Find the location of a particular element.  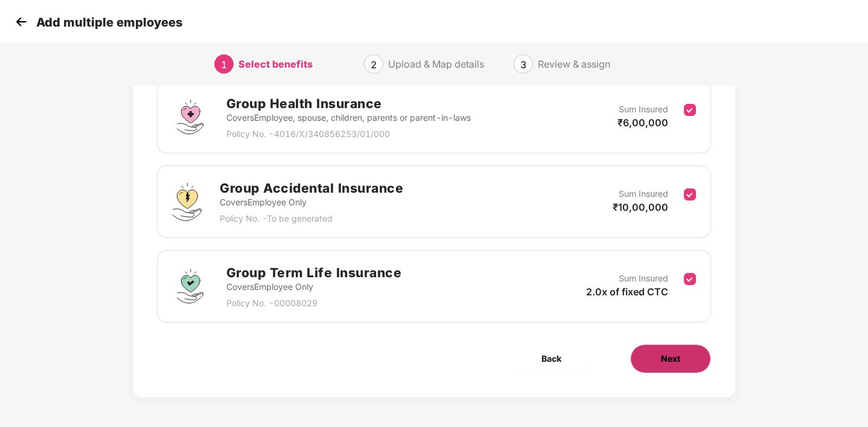

p: Add multiple employees is located at coordinates (109, 23).